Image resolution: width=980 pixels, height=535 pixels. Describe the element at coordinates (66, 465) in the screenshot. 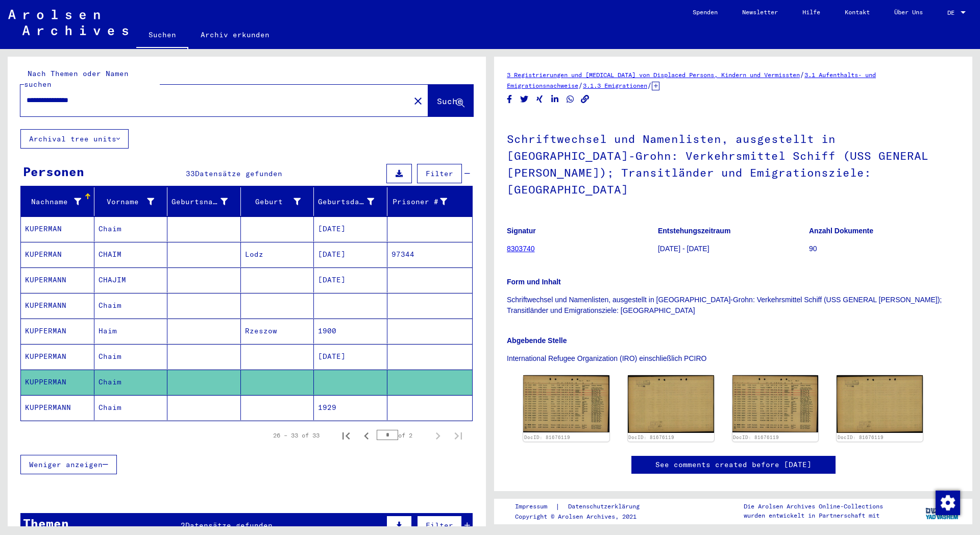

I see `span: Weniger anzeigen` at that location.